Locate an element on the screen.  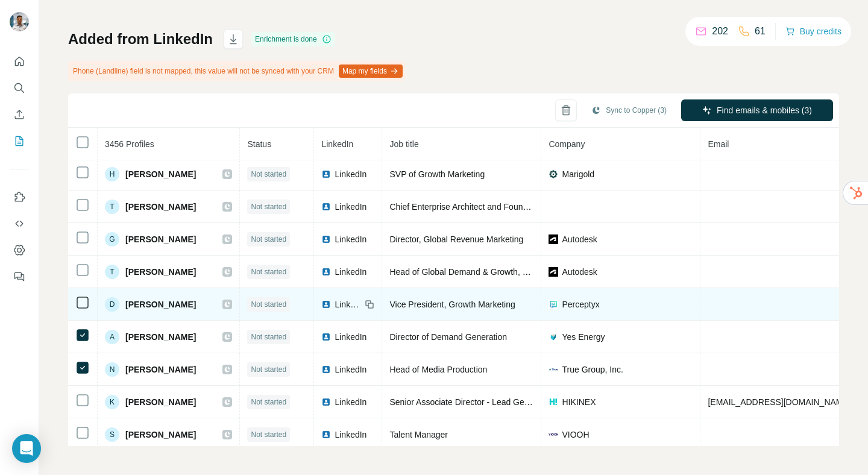
span: Chief Enterprise Architect and Founder is located at coordinates (462, 207).